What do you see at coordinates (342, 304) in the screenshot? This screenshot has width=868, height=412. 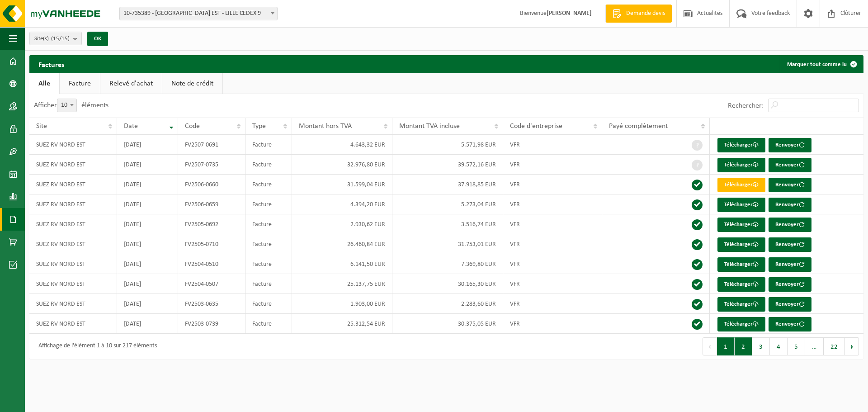 I see `td: 1.903,00 EUR` at bounding box center [342, 304].